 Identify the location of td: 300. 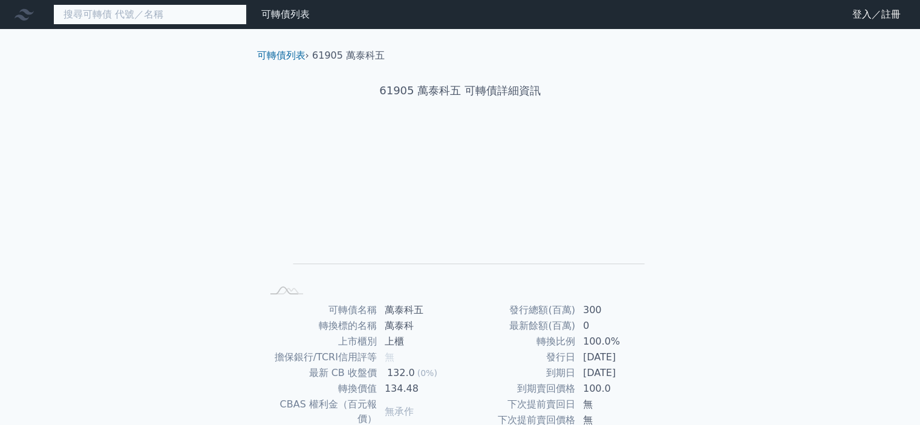
(617, 310).